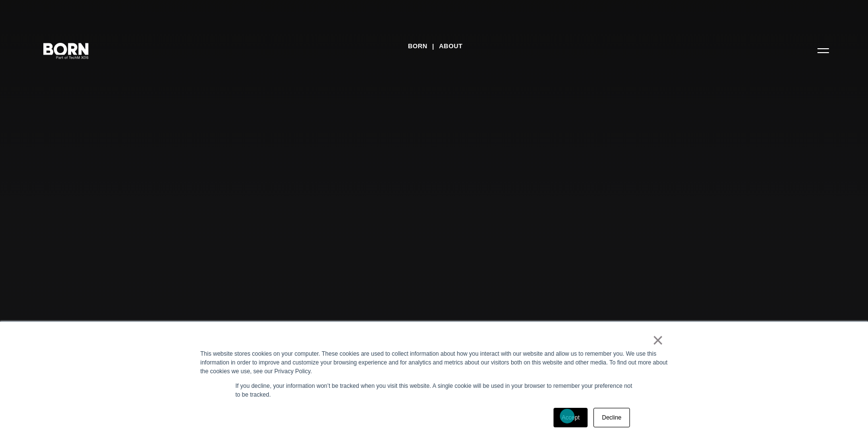 The height and width of the screenshot is (440, 868). What do you see at coordinates (451, 46) in the screenshot?
I see `a: About` at bounding box center [451, 46].